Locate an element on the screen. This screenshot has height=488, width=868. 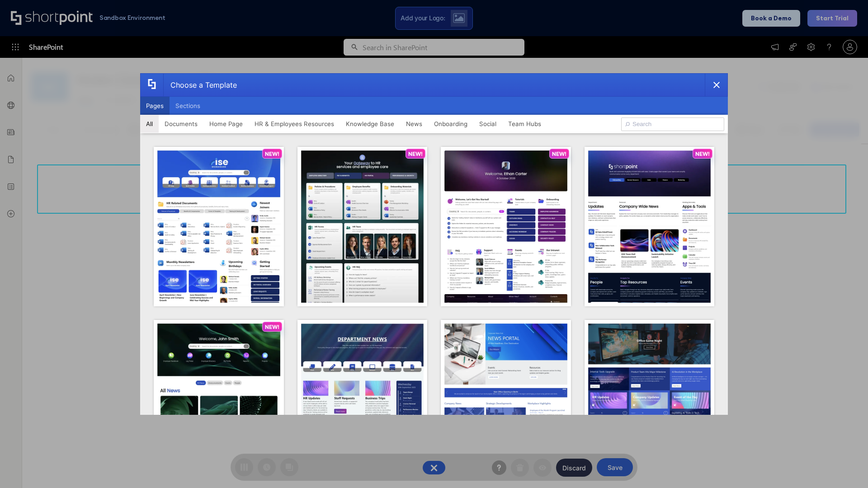
button: Social is located at coordinates (488, 124).